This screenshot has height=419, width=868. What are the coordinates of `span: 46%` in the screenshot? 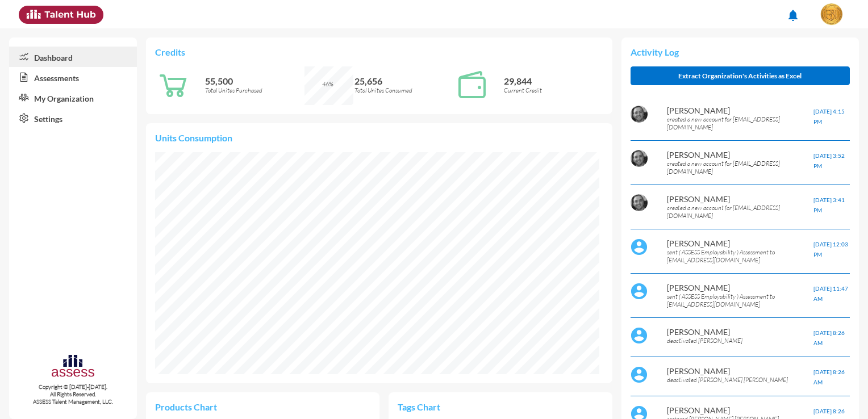 It's located at (327, 84).